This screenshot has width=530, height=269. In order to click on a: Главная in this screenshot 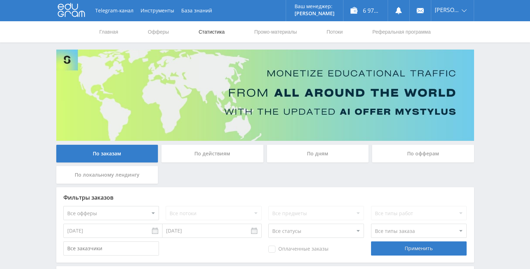, I will do `click(109, 32)`.